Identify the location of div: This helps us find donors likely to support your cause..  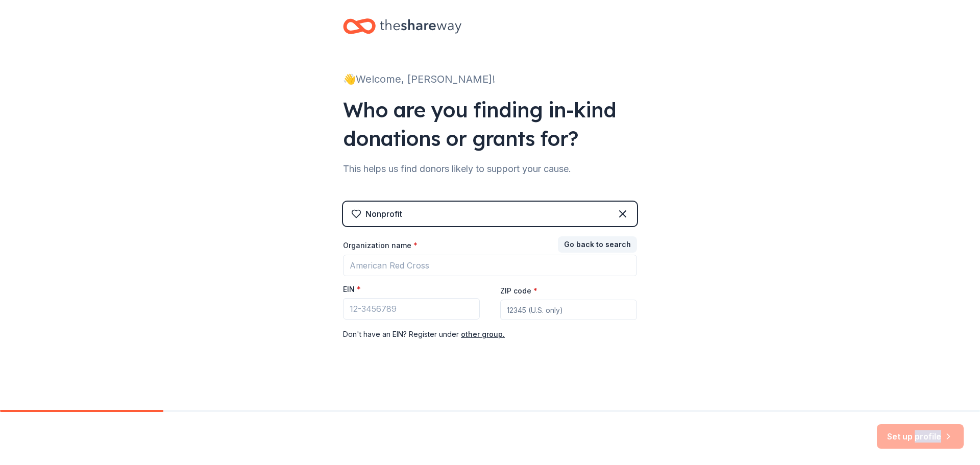
(490, 169).